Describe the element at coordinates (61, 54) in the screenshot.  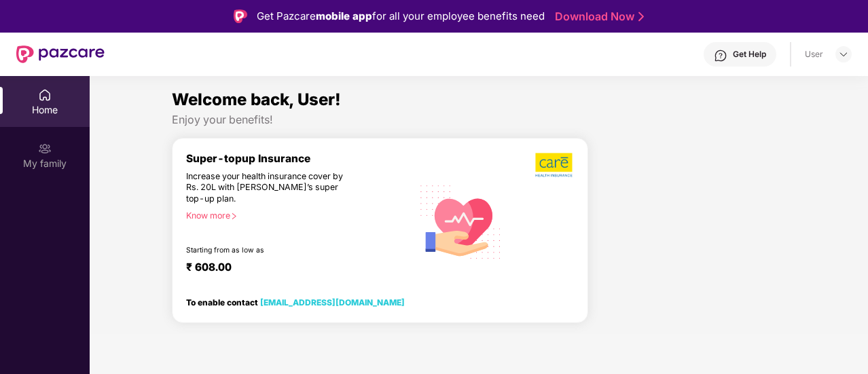
I see `img: New Pazcare Logo` at that location.